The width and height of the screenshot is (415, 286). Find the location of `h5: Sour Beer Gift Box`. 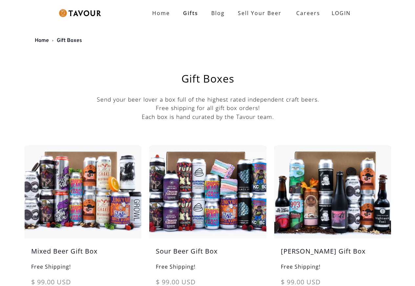

h5: Sour Beer Gift Box is located at coordinates (208, 255).